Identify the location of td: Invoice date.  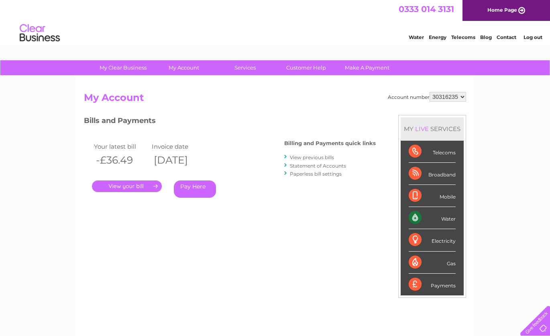
(179, 146).